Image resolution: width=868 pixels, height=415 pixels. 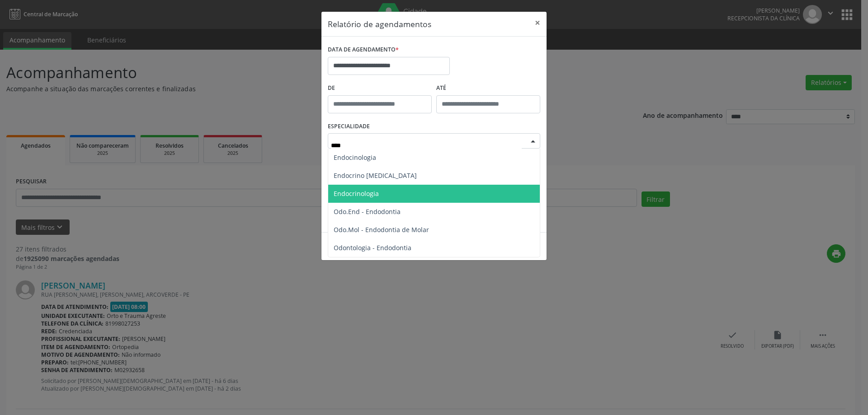 I want to click on span: Odo.Mol - Endodontia de Molar, so click(x=381, y=229).